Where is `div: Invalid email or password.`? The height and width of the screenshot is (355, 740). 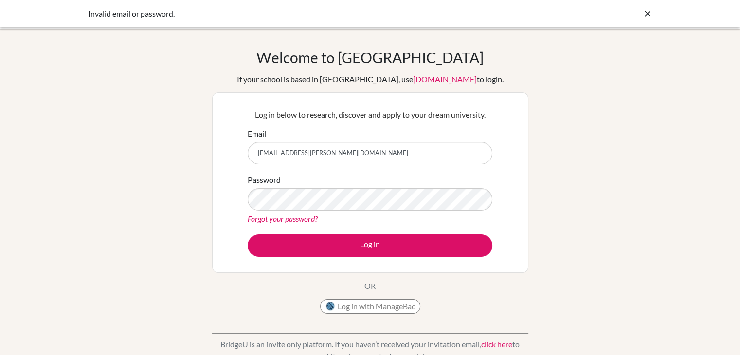
div: Invalid email or password. is located at coordinates (297, 14).